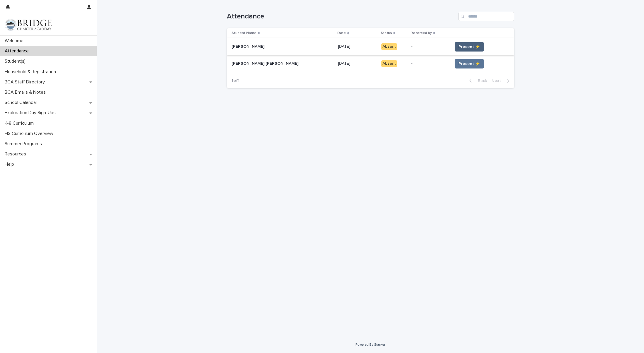 Image resolution: width=644 pixels, height=353 pixels. Describe the element at coordinates (421, 33) in the screenshot. I see `p: Recorded by` at that location.